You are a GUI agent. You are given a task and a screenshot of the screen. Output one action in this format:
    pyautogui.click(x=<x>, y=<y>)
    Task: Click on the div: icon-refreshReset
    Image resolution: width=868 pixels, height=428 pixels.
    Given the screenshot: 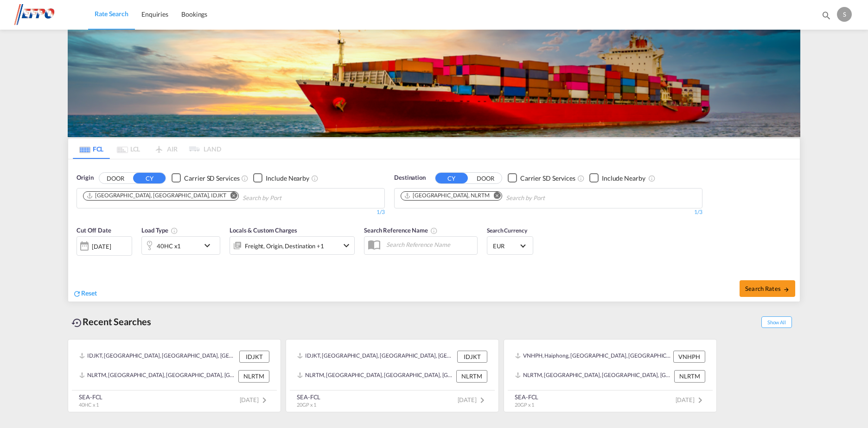 What is the action you would take?
    pyautogui.click(x=85, y=294)
    